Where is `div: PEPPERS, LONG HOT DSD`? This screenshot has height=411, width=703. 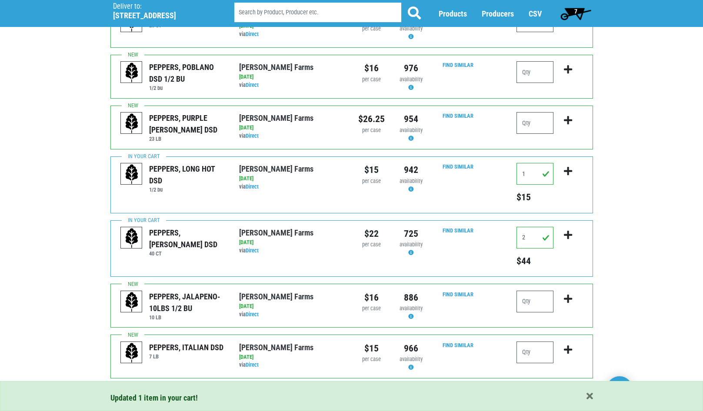
div: PEPPERS, LONG HOT DSD is located at coordinates (187, 175).